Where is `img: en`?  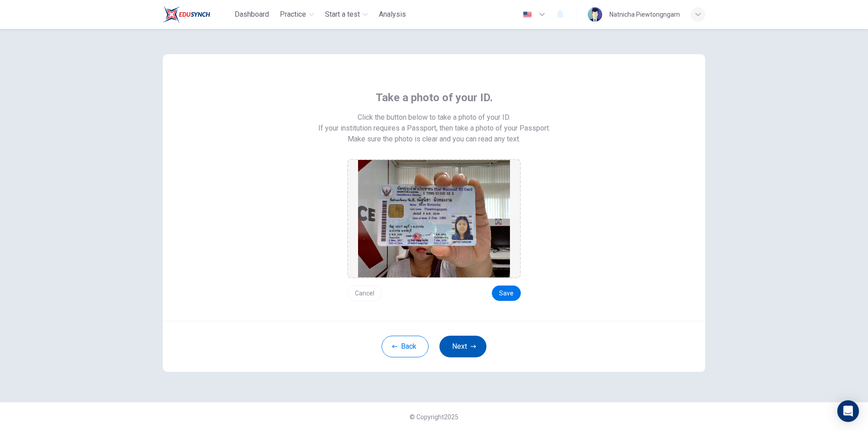
img: en is located at coordinates (527, 15).